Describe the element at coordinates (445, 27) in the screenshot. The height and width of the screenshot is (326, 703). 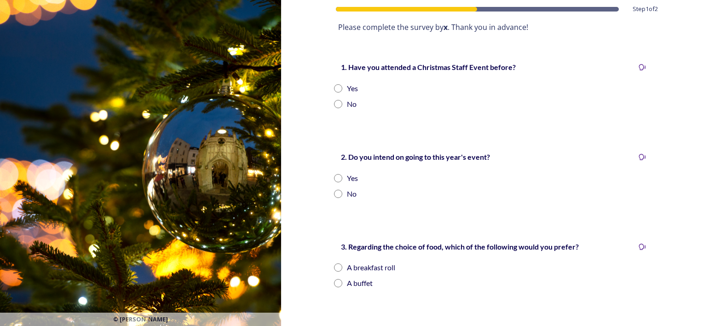
I see `strong: x` at that location.